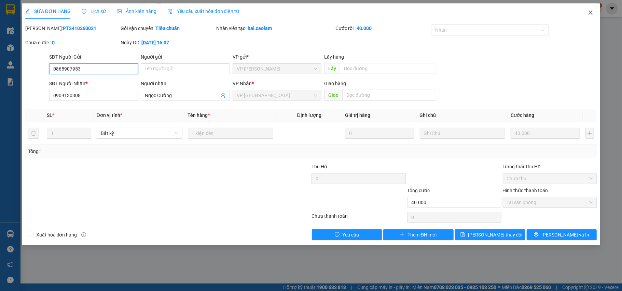  Describe the element at coordinates (550, 179) in the screenshot. I see `span: Chưa thu` at that location.